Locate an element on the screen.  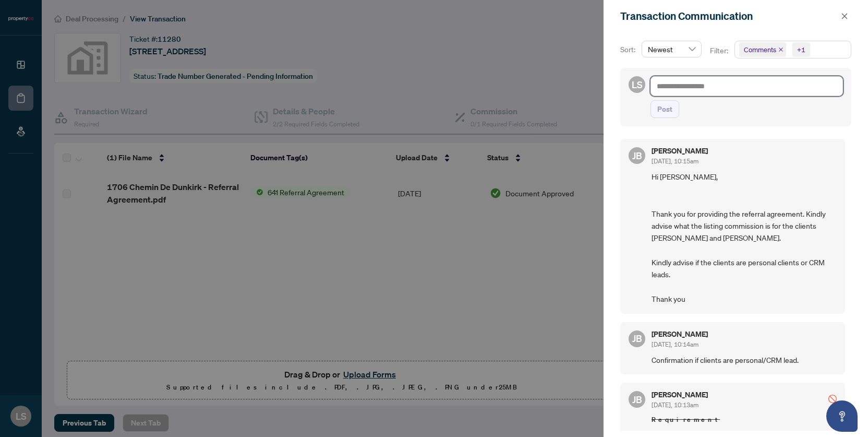
span: Newest is located at coordinates (672, 49).